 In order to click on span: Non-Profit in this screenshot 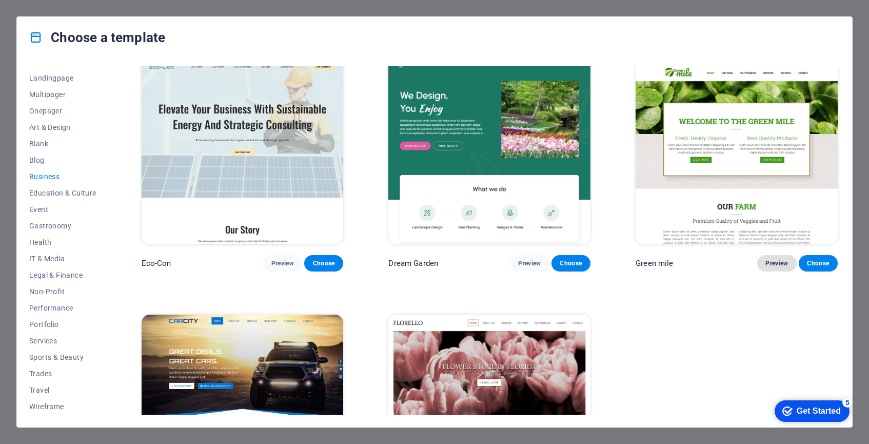, I will do `click(63, 291)`.